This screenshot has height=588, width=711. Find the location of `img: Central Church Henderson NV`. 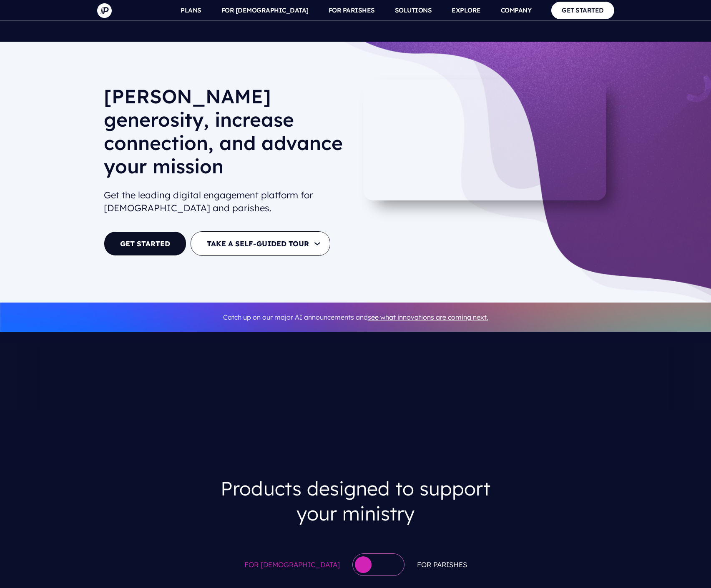

img: Central Church Henderson NV is located at coordinates (646, 374).